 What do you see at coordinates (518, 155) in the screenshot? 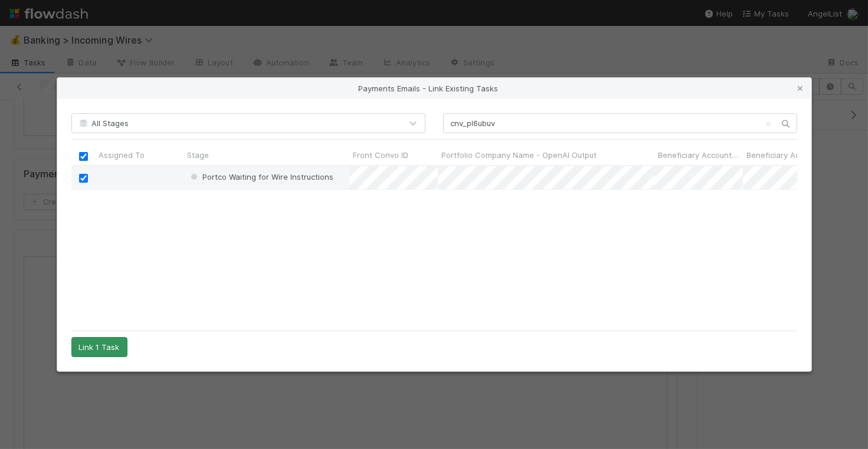
I see `span: Portfolio Company Name - OpenAI Output` at bounding box center [518, 155].